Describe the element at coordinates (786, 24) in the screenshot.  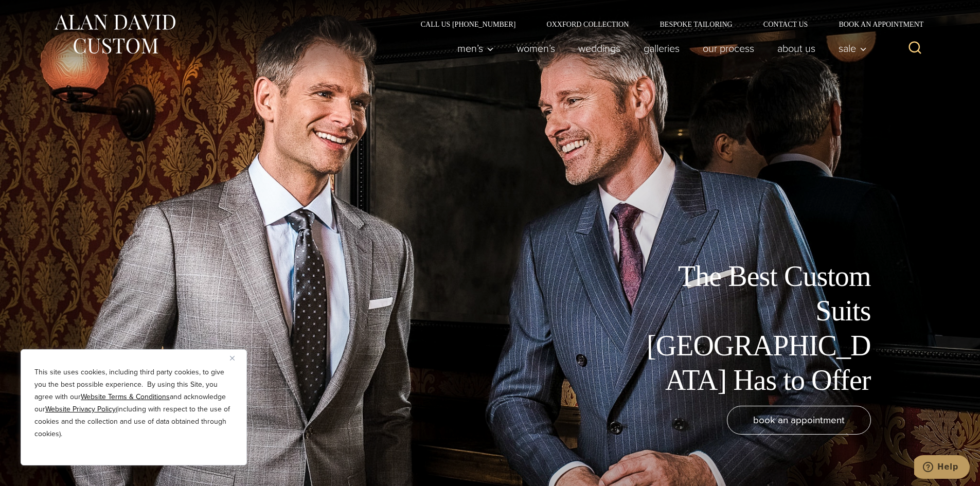
I see `a: Contact Us` at that location.